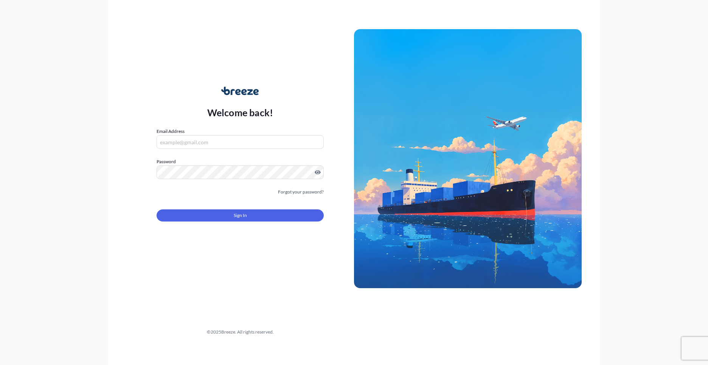 The width and height of the screenshot is (708, 365). I want to click on a: Forgot your password?, so click(301, 192).